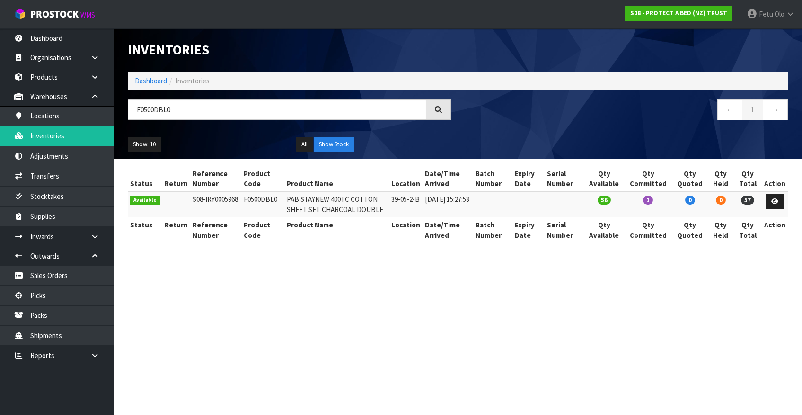  Describe the element at coordinates (766, 14) in the screenshot. I see `span: Fetu` at that location.